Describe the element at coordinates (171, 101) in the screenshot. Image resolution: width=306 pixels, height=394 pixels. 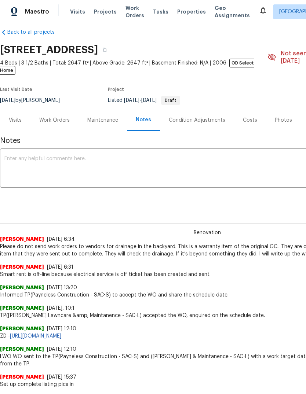
I see `span: Draft` at that location.